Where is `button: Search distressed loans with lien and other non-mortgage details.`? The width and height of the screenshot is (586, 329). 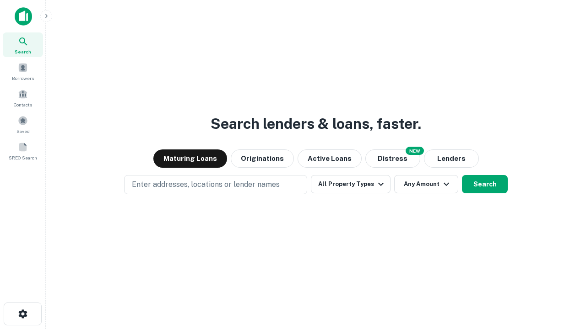 button: Search distressed loans with lien and other non-mortgage details. is located at coordinates (393, 159).